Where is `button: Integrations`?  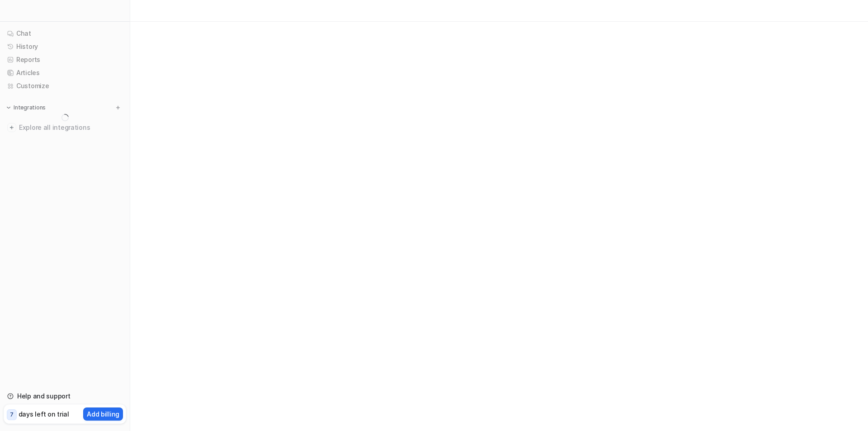
button: Integrations is located at coordinates (26, 108).